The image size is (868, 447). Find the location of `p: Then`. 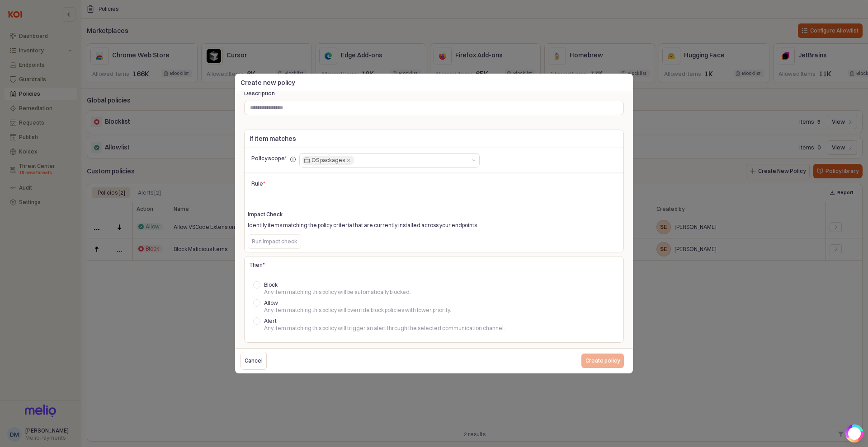

p: Then is located at coordinates (434, 265).